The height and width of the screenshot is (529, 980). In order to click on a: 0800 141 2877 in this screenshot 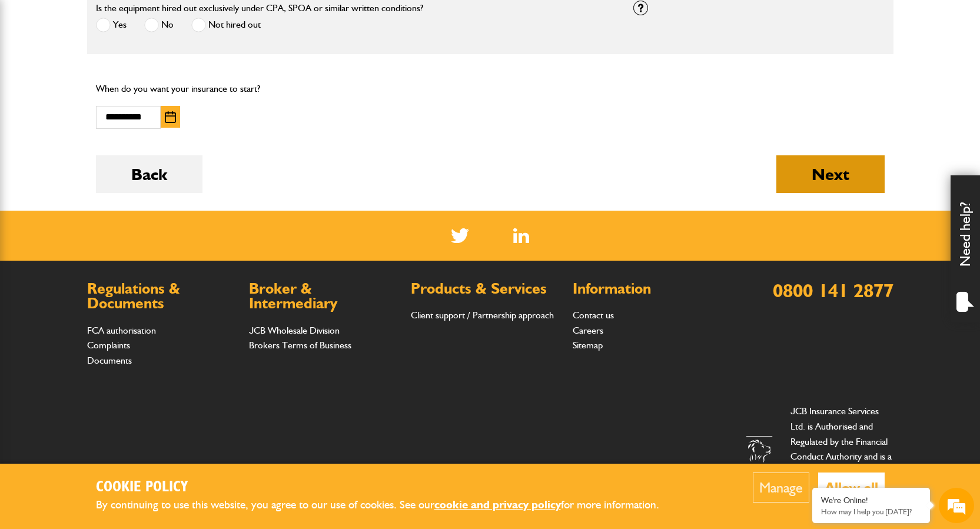, I will do `click(833, 290)`.